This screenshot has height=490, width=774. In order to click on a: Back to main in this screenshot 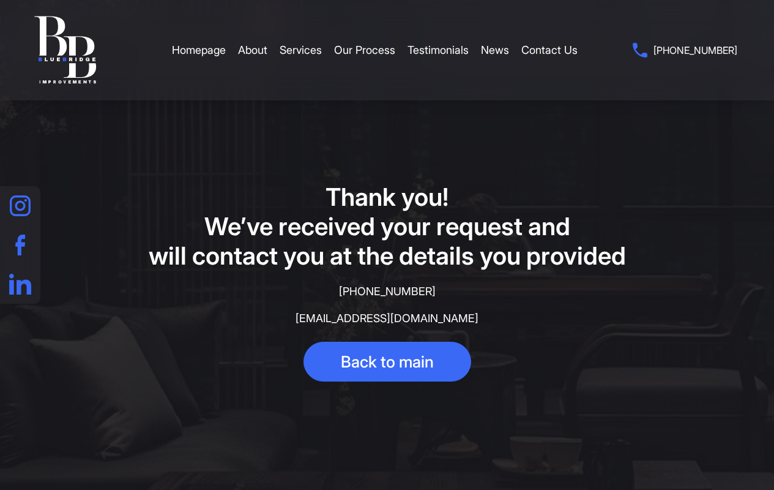, I will do `click(388, 361)`.